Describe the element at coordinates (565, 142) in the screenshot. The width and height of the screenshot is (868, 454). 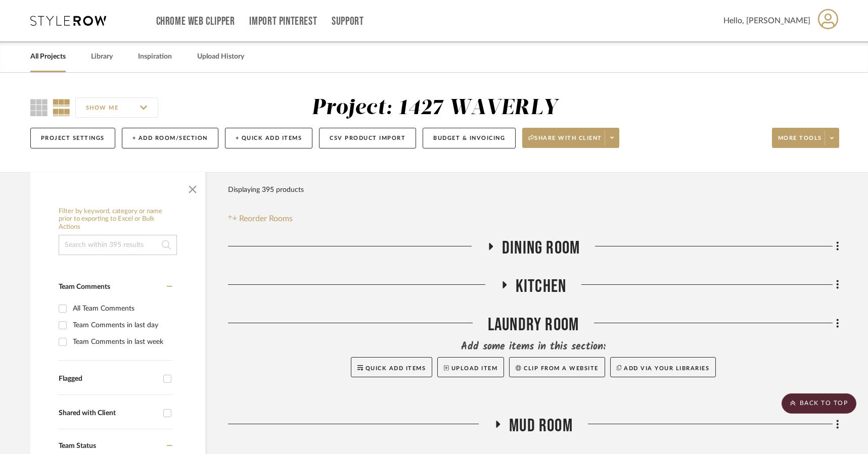
I see `span: Share with client` at that location.